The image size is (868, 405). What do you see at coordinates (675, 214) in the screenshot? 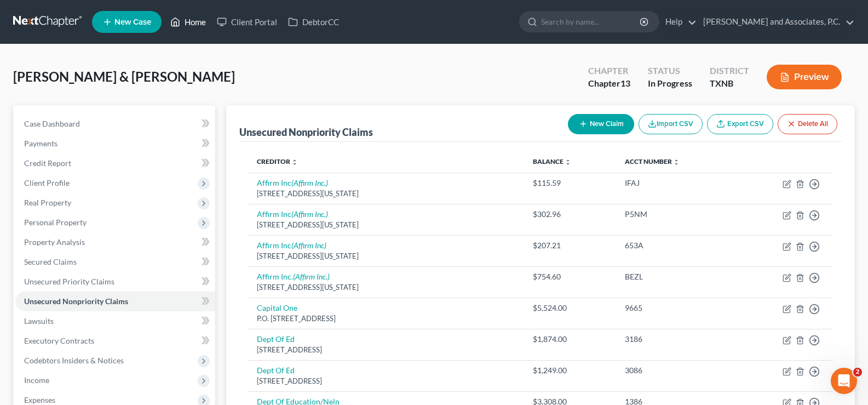
I see `div: P5NM` at bounding box center [675, 214].